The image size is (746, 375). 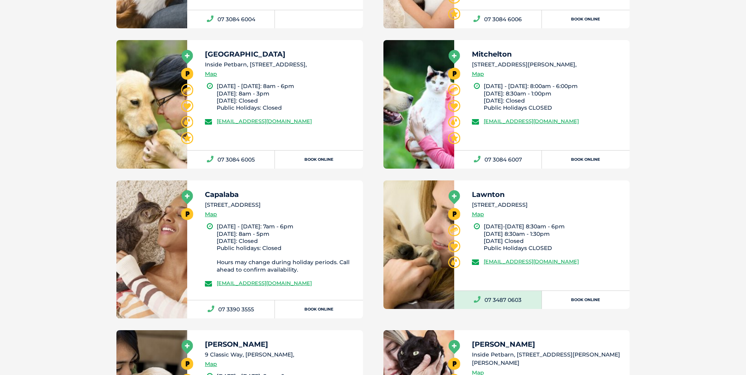 I want to click on h5: Mitchelton, so click(x=547, y=54).